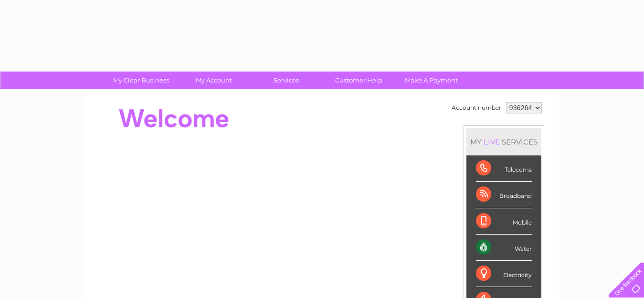  Describe the element at coordinates (504, 274) in the screenshot. I see `div: Electricity` at that location.